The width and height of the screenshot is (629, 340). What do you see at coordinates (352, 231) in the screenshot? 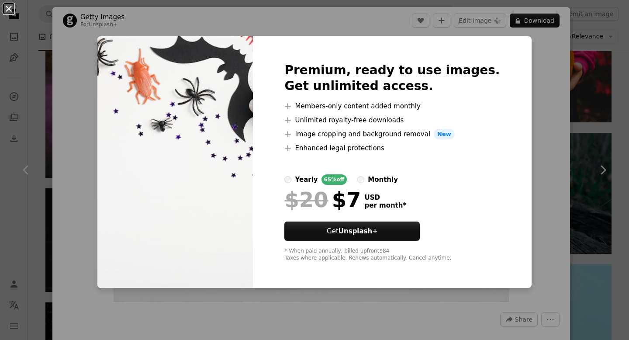
I see `button: GetUnsplash+` at bounding box center [352, 231].